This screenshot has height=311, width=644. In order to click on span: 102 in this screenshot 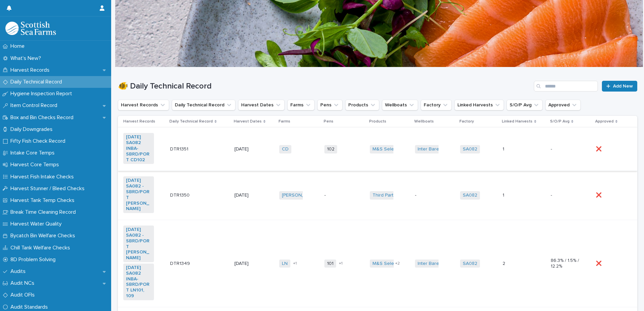, I will do `click(331, 149)`.